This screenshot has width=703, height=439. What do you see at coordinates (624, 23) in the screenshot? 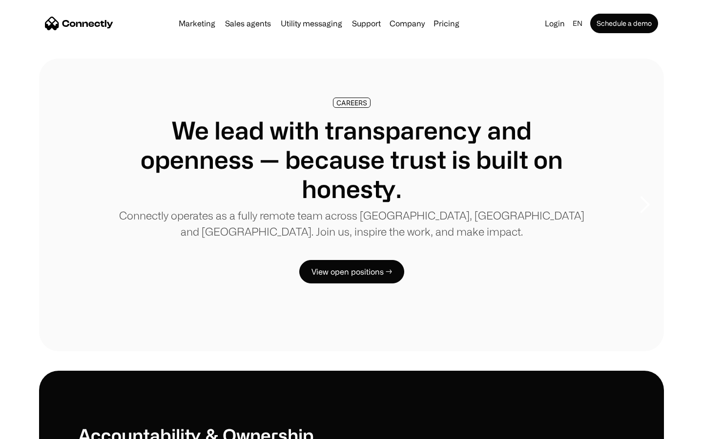
I see `a: Schedule a demo` at bounding box center [624, 23].